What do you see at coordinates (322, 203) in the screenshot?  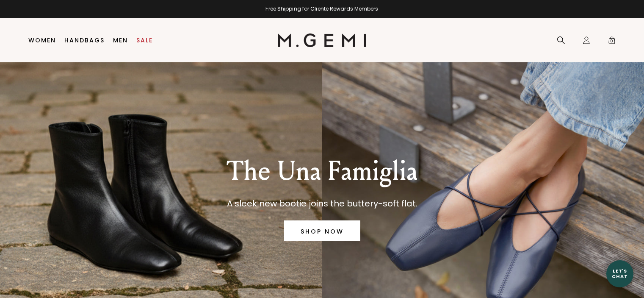 I see `p: A sleek new bootie joins the buttery-soft flat.` at bounding box center [322, 203].